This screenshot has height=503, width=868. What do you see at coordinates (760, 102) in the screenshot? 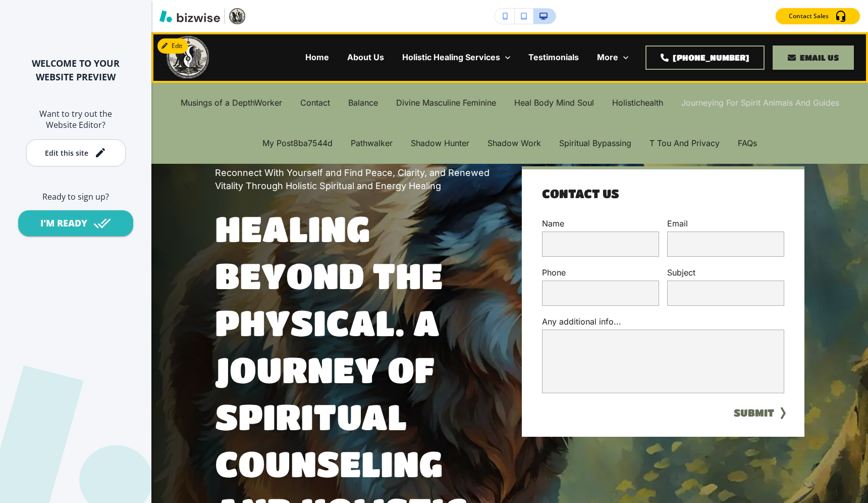
I see `p: Journeying For Spirit Animals And Guides` at bounding box center [760, 102].